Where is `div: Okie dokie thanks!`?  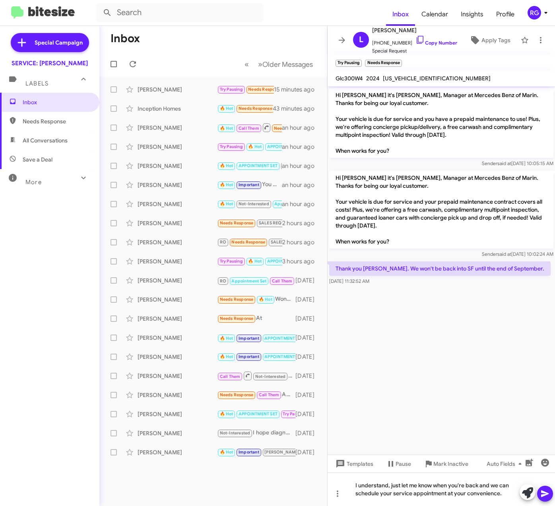
div: Okie dokie thanks! is located at coordinates (249, 127).